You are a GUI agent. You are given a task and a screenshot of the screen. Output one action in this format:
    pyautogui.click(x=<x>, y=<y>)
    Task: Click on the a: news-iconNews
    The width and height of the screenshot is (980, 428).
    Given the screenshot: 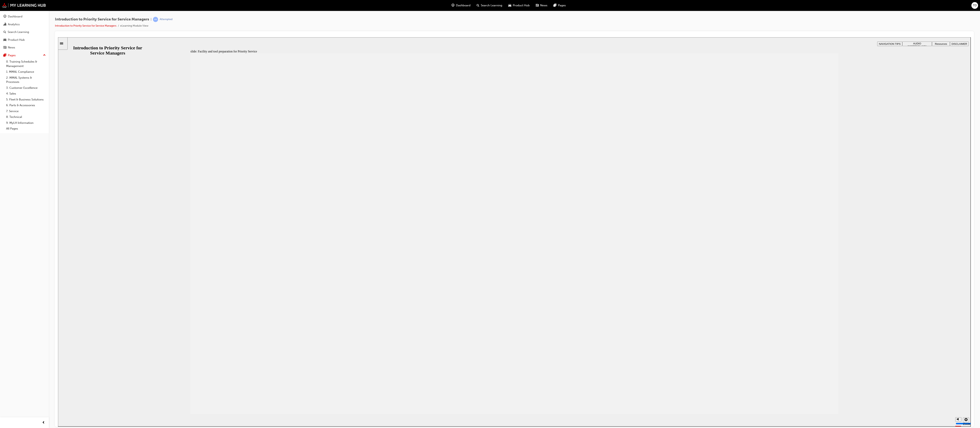 What is the action you would take?
    pyautogui.click(x=542, y=6)
    